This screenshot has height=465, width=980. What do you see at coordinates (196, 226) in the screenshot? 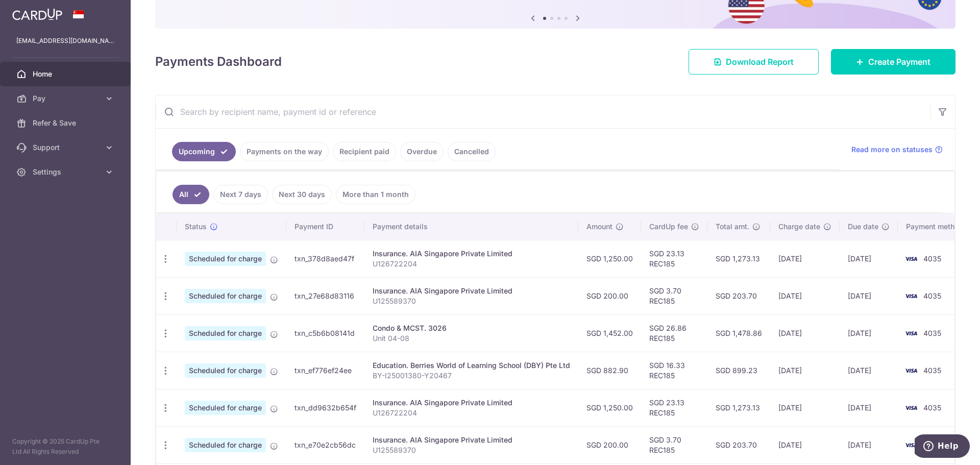
I see `span: Status` at bounding box center [196, 226].